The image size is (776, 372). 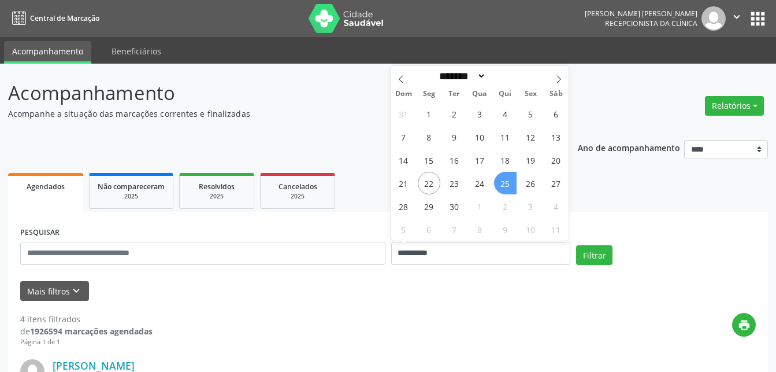 What do you see at coordinates (65, 18) in the screenshot?
I see `span: Central de Marcação` at bounding box center [65, 18].